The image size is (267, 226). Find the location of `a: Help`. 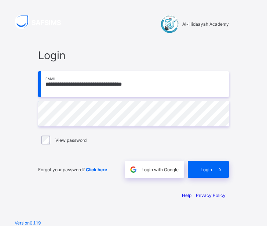

a: Help is located at coordinates (187, 195).